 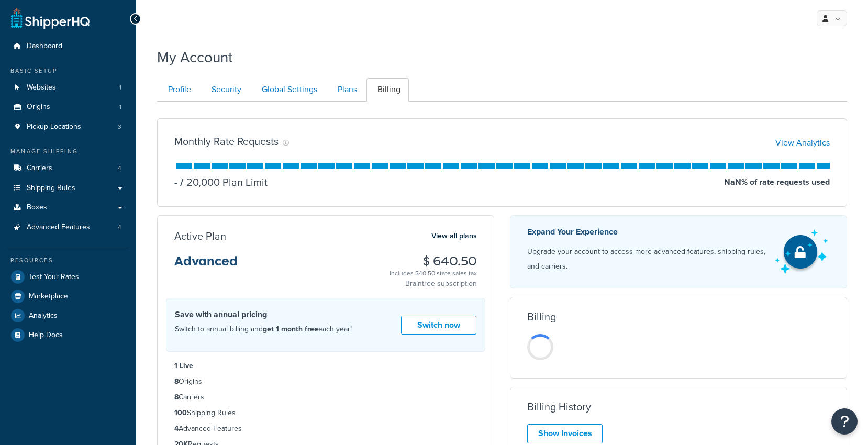 What do you see at coordinates (68, 168) in the screenshot?
I see `a: Carriers 4` at bounding box center [68, 168].